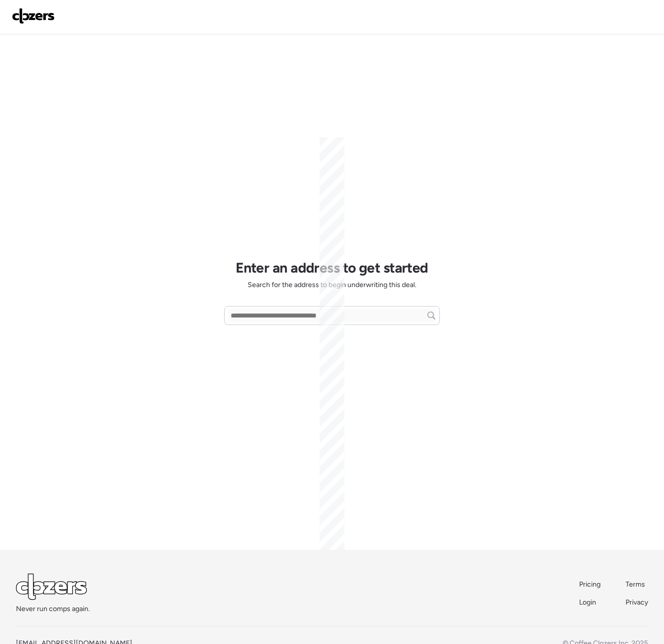 The width and height of the screenshot is (664, 644). What do you see at coordinates (637, 602) in the screenshot?
I see `span: Privacy` at bounding box center [637, 602].